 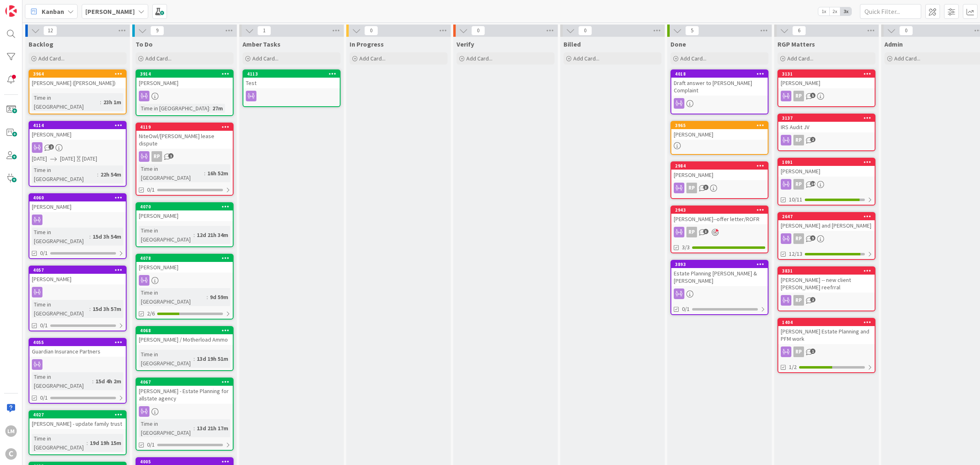 What do you see at coordinates (107, 236) in the screenshot?
I see `div: 15d 3h 54m` at bounding box center [107, 236].